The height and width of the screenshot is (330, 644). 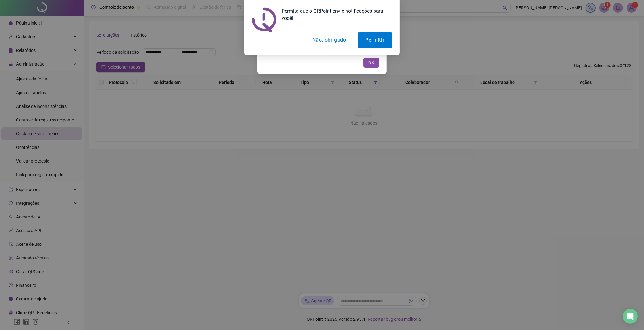 I want to click on div: Open Intercom Messenger, so click(x=630, y=316).